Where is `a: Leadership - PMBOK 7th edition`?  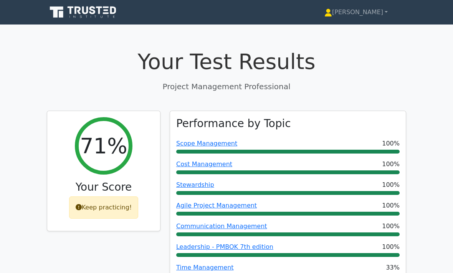 a: Leadership - PMBOK 7th edition is located at coordinates (224, 247).